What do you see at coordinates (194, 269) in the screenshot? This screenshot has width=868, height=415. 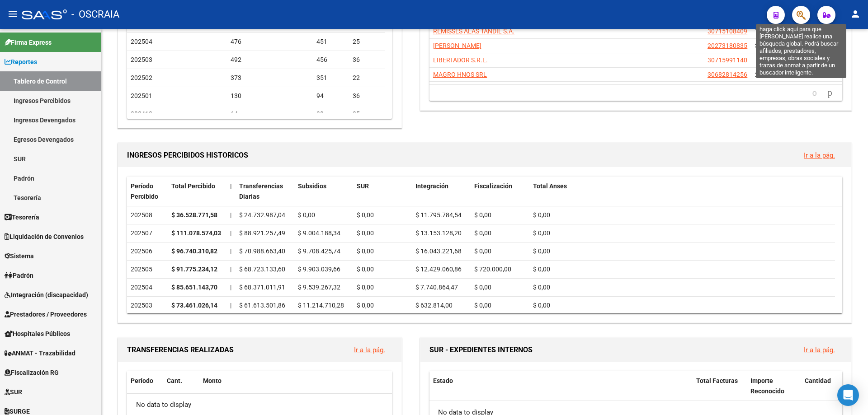 I see `strong: $ 91.775.234,12` at bounding box center [194, 269].